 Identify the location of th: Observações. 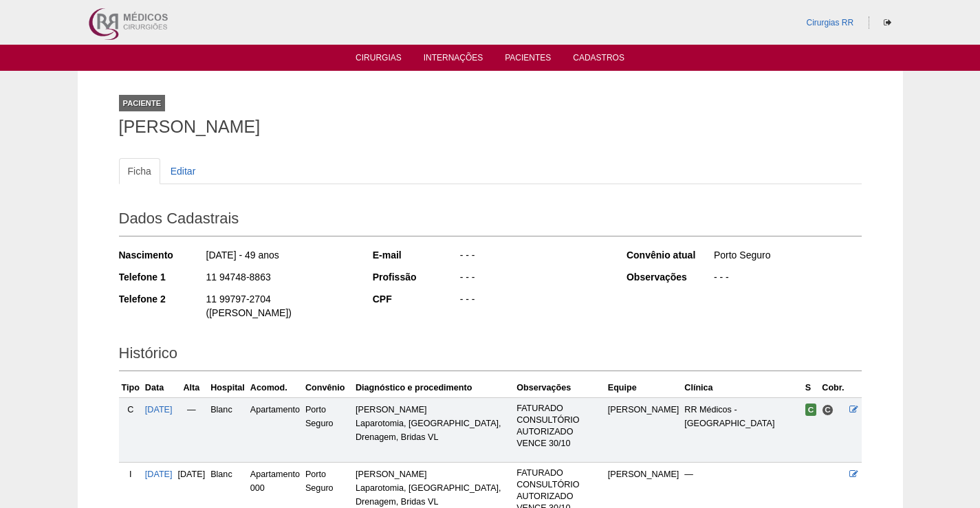
(559, 388).